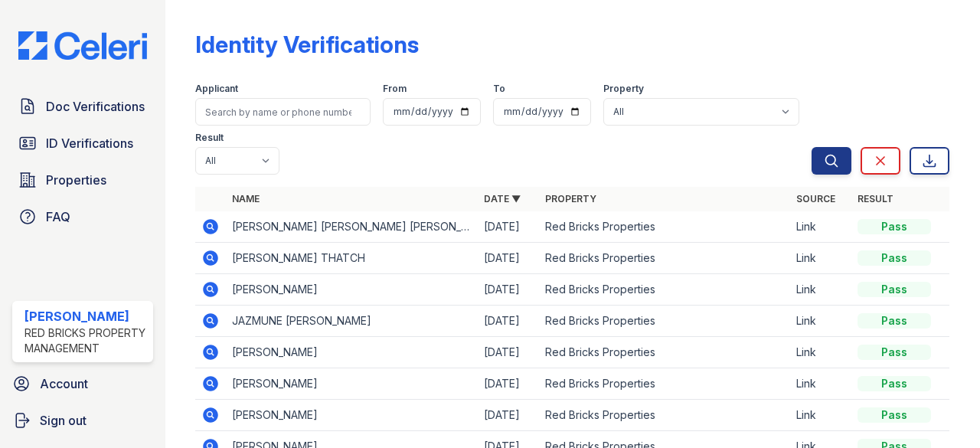 The width and height of the screenshot is (980, 448). I want to click on label: Property, so click(623, 89).